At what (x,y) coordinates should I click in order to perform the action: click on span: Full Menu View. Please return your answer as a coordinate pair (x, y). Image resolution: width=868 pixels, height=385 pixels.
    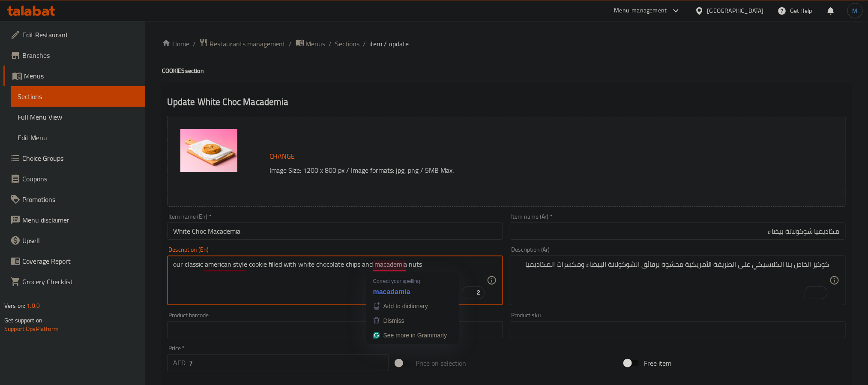
    Looking at the image, I should click on (77, 117).